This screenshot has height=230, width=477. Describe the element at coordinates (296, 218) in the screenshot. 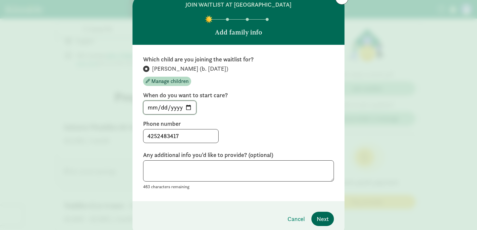

I see `button: Cancel` at that location.